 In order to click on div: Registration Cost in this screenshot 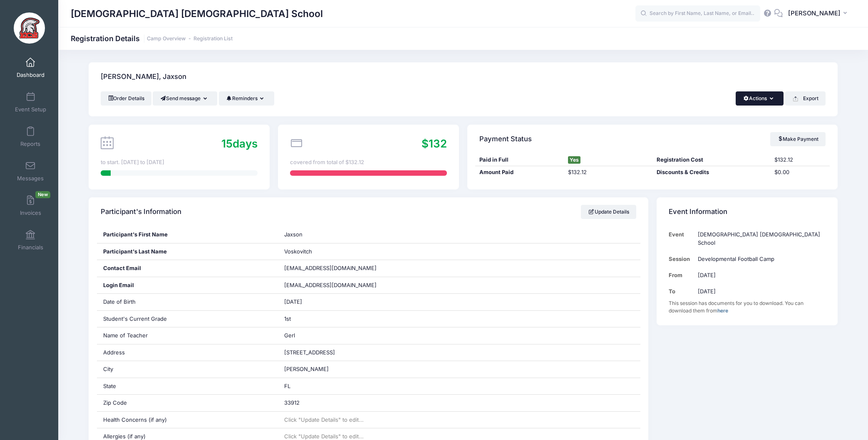, I will do `click(711, 160)`.